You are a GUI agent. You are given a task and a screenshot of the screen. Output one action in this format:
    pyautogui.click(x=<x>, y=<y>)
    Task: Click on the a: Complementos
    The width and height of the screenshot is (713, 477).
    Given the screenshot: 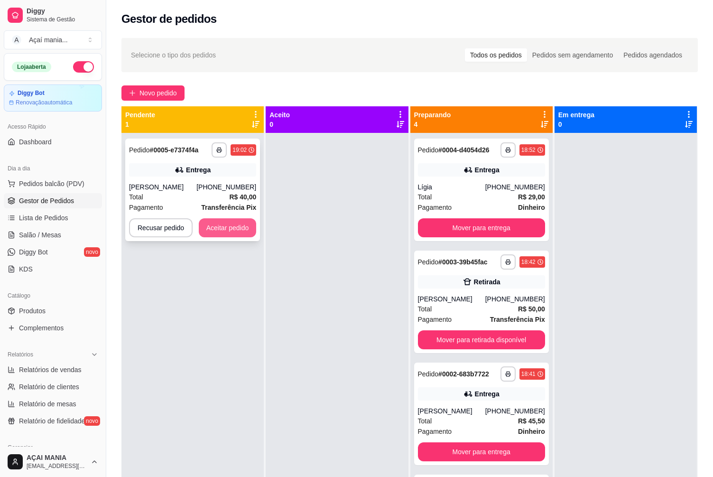 What is the action you would take?
    pyautogui.click(x=53, y=328)
    